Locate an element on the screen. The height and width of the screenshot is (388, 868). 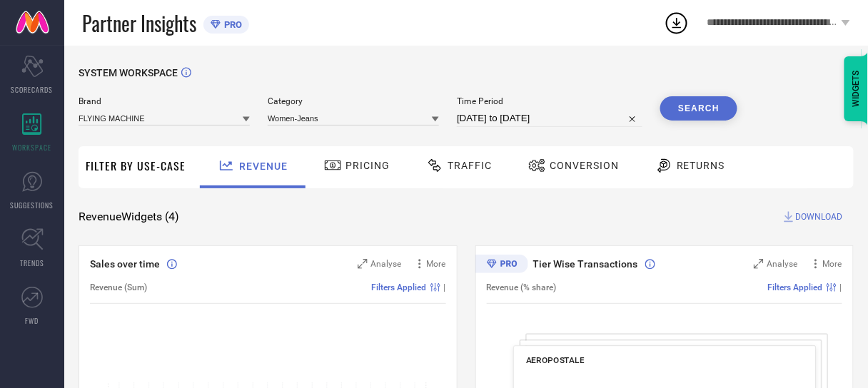
span: WORKSPACE is located at coordinates (32, 147).